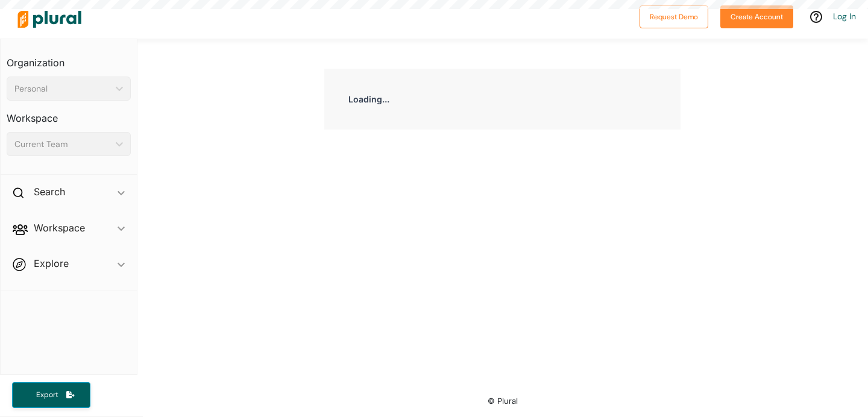 The image size is (868, 417). I want to click on div: Current Team, so click(63, 144).